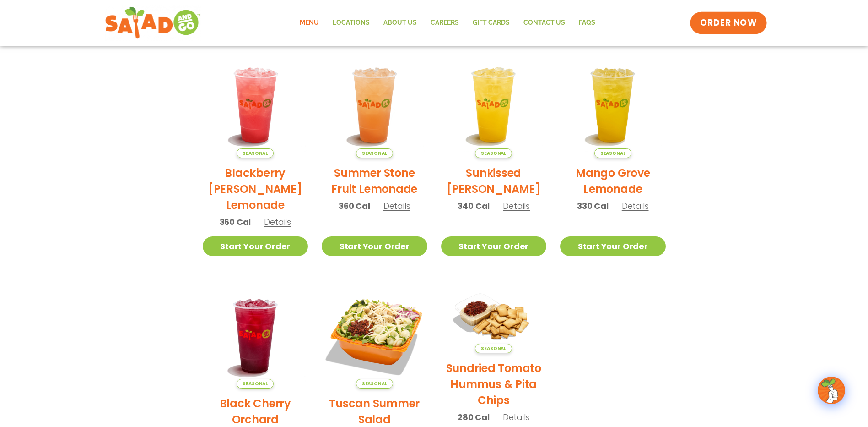  Describe the element at coordinates (473, 417) in the screenshot. I see `span: 280 Cal` at that location.